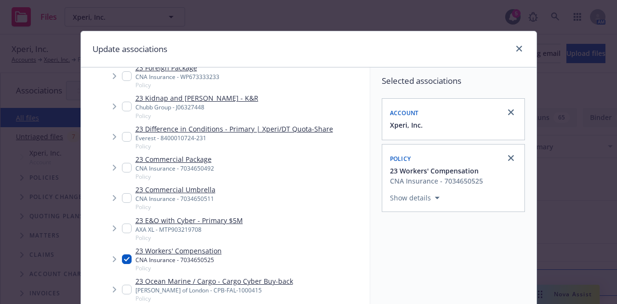  Describe the element at coordinates (405, 113) in the screenshot. I see `span: Account` at that location.